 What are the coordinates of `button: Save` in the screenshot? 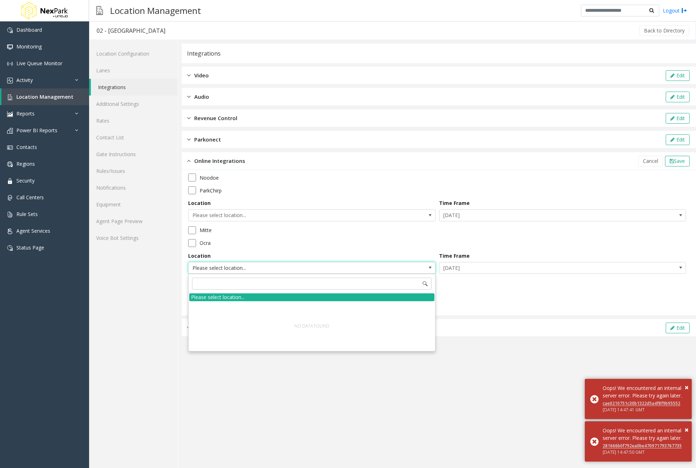 It's located at (677, 161).